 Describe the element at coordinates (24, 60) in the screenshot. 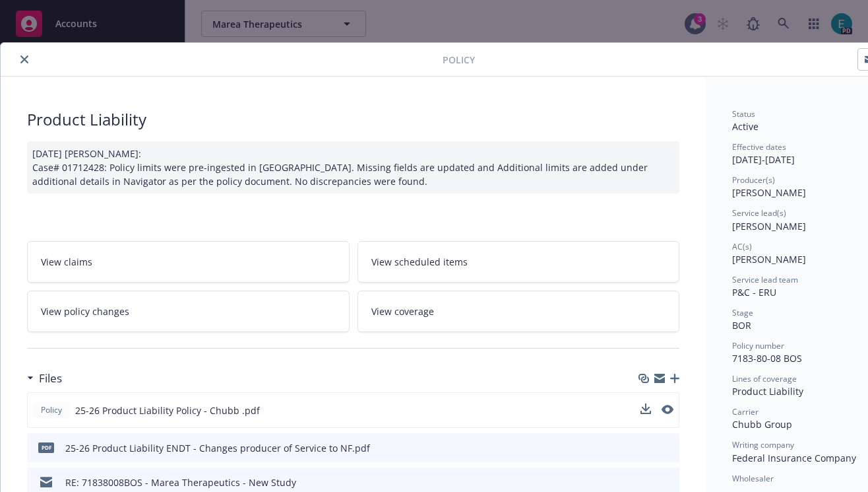

I see `button: close` at that location.